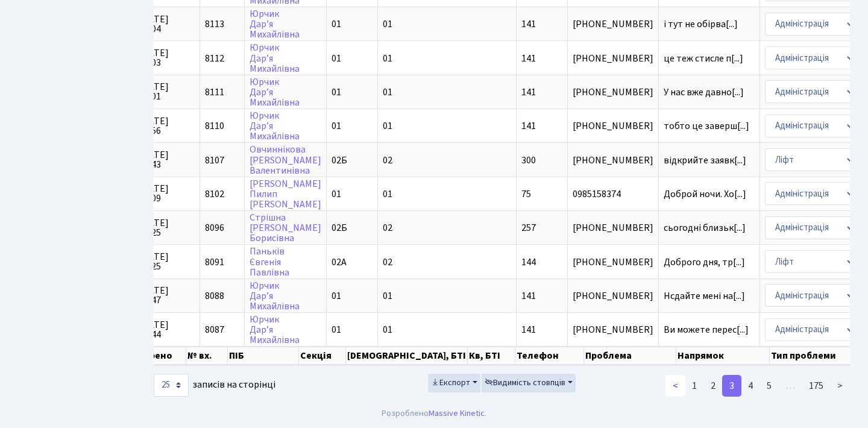 The width and height of the screenshot is (868, 428). I want to click on span: 8088, so click(214, 296).